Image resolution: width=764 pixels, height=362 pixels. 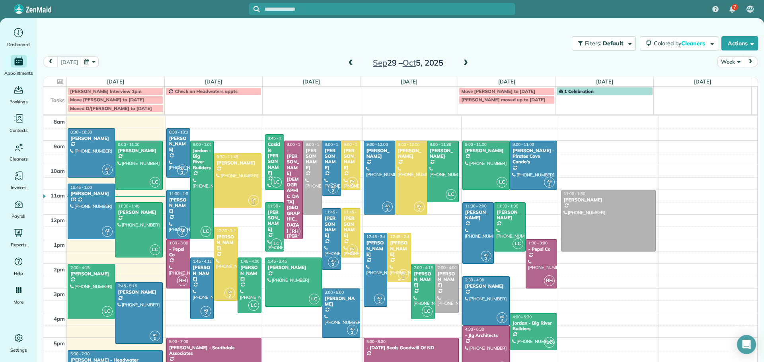 What do you see at coordinates (401, 237) in the screenshot?
I see `span: 12:45 - 2:45` at bounding box center [401, 237].